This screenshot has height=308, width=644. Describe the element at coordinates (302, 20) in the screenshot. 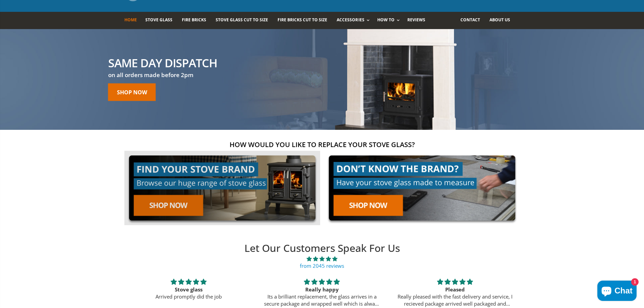

I see `span: Fire Bricks Cut To Size` at that location.